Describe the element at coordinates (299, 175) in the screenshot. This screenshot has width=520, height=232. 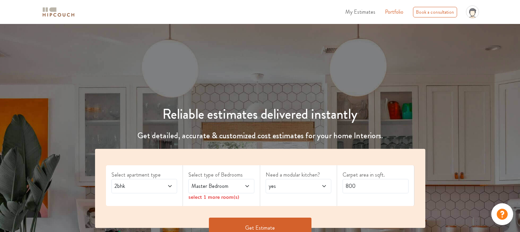
I see `label: Need a modular kitchen?` at that location.